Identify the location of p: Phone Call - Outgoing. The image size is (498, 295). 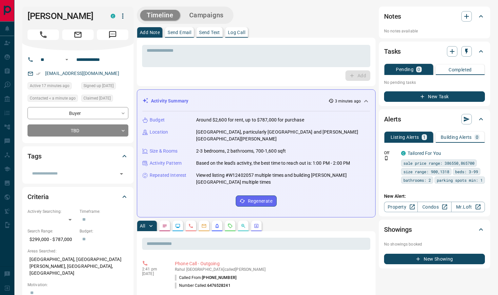
(271, 264).